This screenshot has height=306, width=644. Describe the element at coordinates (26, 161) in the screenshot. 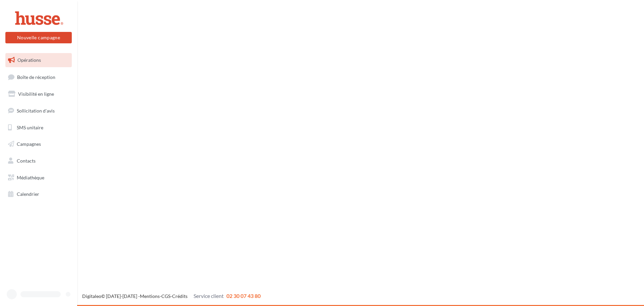

I see `span: Contacts` at that location.